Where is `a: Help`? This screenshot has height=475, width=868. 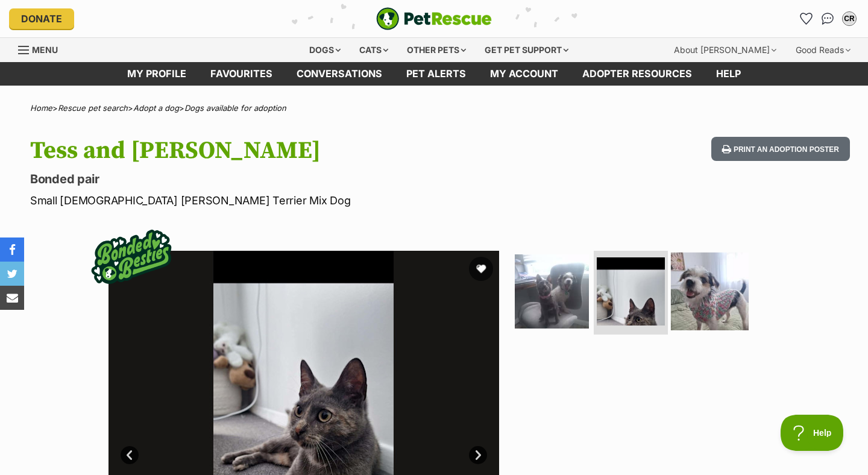
a: Help is located at coordinates (728, 74).